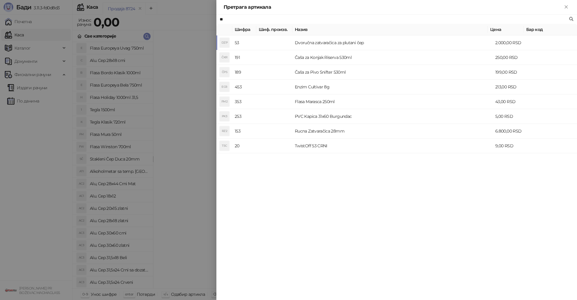 This screenshot has height=300, width=577. What do you see at coordinates (244, 102) in the screenshot?
I see `td: 353` at bounding box center [244, 102].